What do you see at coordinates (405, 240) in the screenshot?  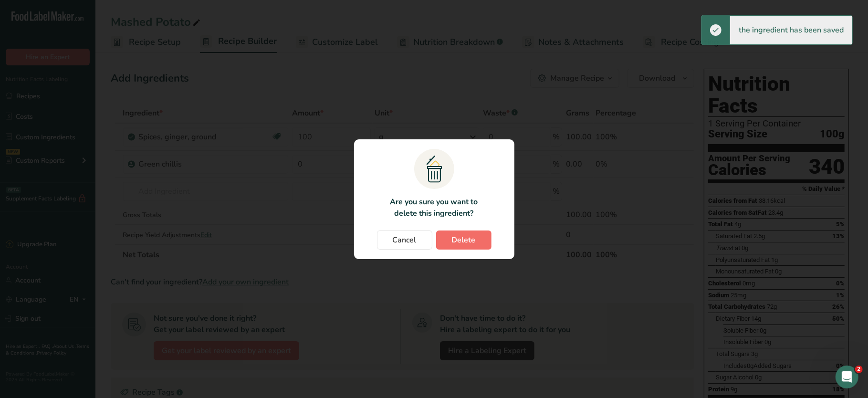 I see `button: Cancel` at bounding box center [405, 240].